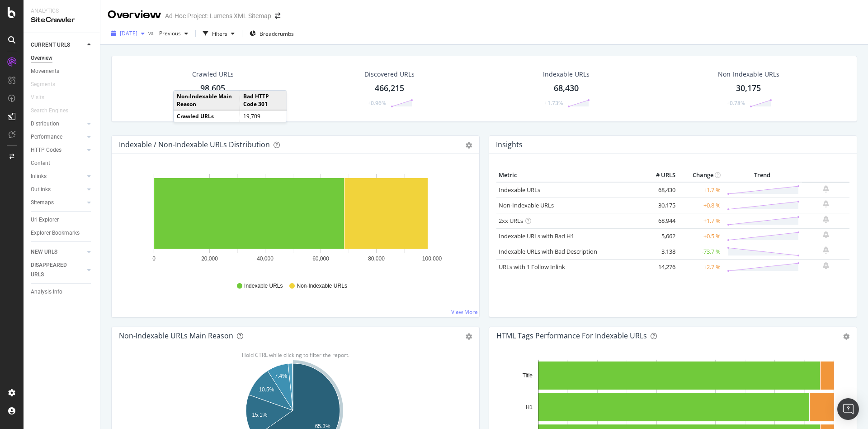 This screenshot has height=429, width=868. I want to click on button: Previous, so click(174, 34).